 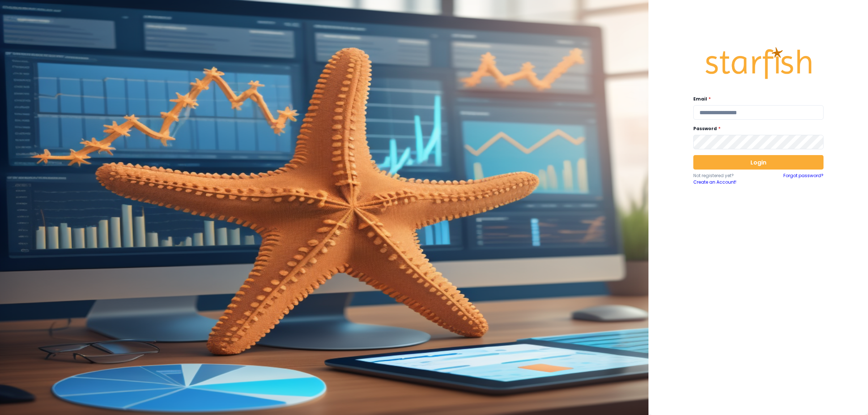 What do you see at coordinates (757, 129) in the screenshot?
I see `label: Password` at bounding box center [757, 129].